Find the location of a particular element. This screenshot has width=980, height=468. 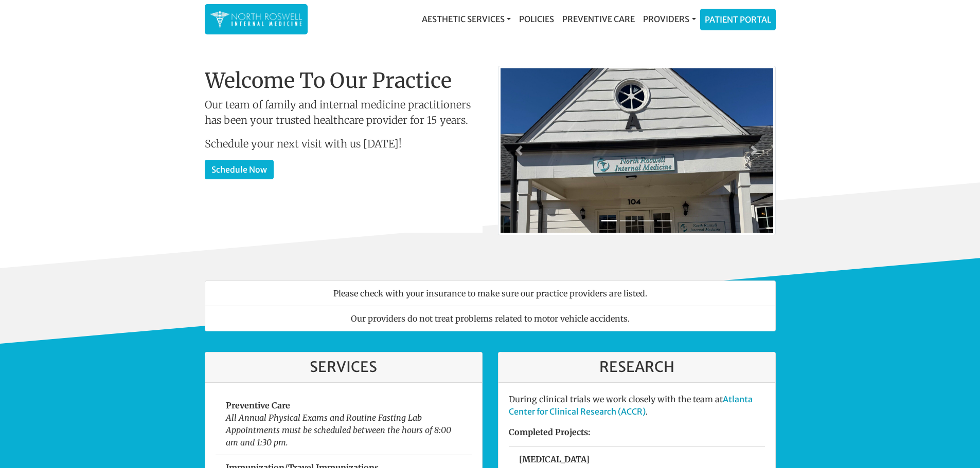

a: Atlanta Center for Clinical Research (ACCR) is located at coordinates (630, 405).